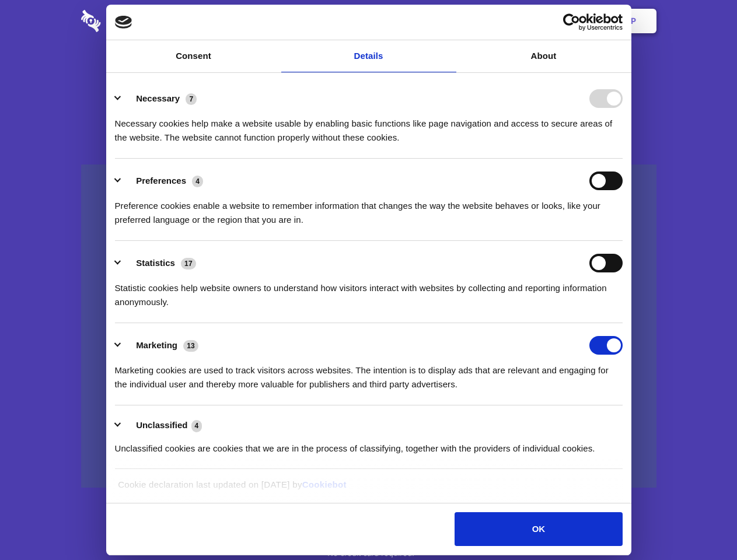  What do you see at coordinates (160, 263) in the screenshot?
I see `button: Statistics (17)` at bounding box center [160, 263].